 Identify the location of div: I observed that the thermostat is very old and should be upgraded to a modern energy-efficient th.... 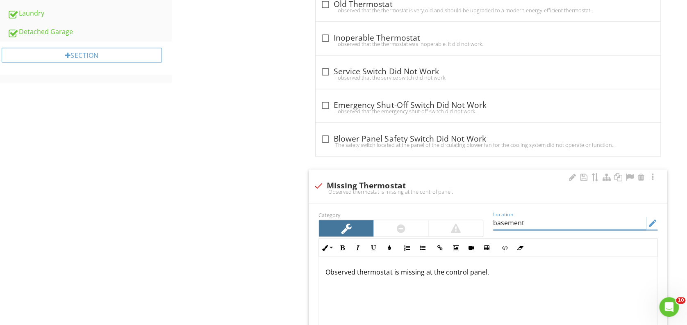
(488, 10).